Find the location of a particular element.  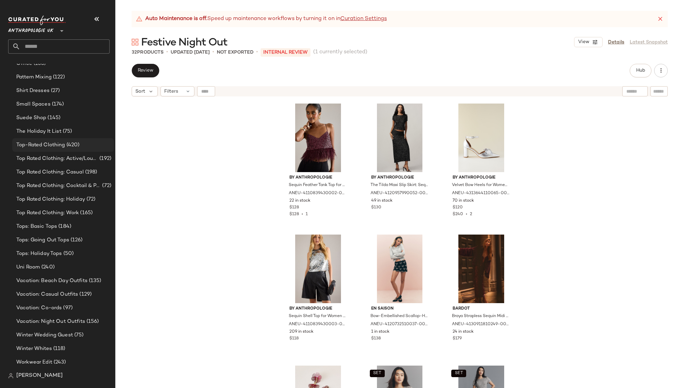

span: (122) is located at coordinates (58, 77).